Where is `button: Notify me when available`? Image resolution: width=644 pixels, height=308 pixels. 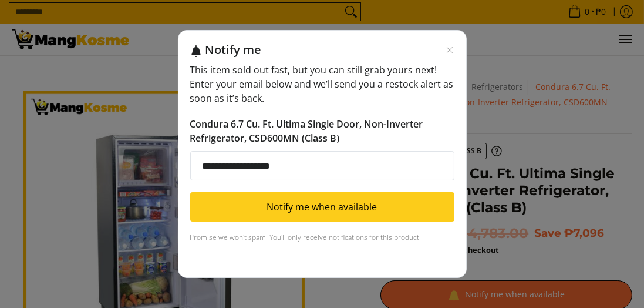 button: Notify me when available is located at coordinates (323, 207).